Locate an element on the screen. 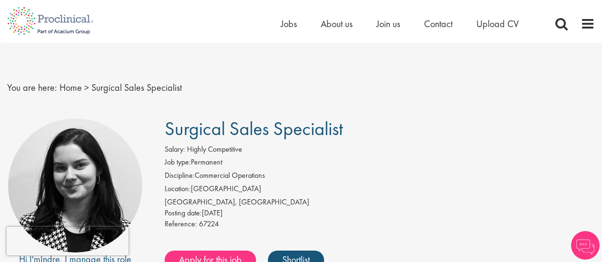 This screenshot has width=602, height=262. span: Posting date: is located at coordinates (183, 213).